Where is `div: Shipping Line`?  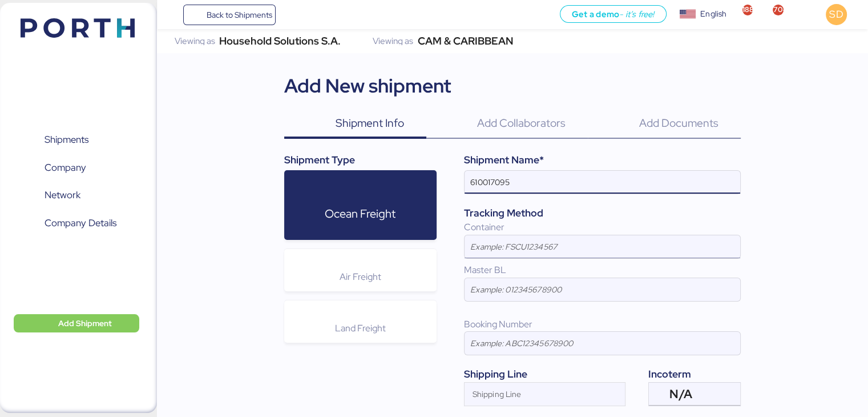
div: Shipping Line is located at coordinates (545, 374).